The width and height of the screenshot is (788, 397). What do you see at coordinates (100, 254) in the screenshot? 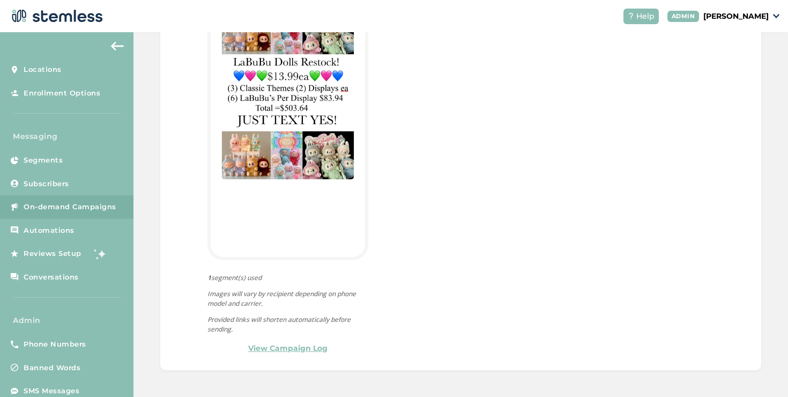
I see `img: glitter-stars-b7820f95.gif` at bounding box center [100, 254].